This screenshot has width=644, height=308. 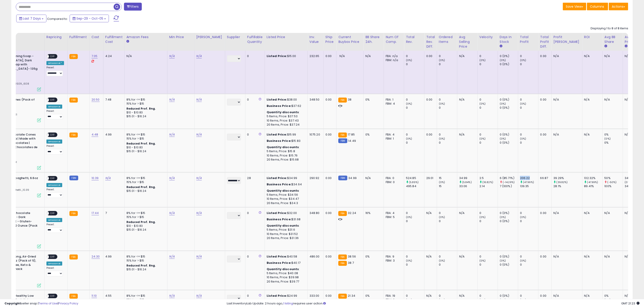 I want to click on a: 20.50, so click(x=96, y=99).